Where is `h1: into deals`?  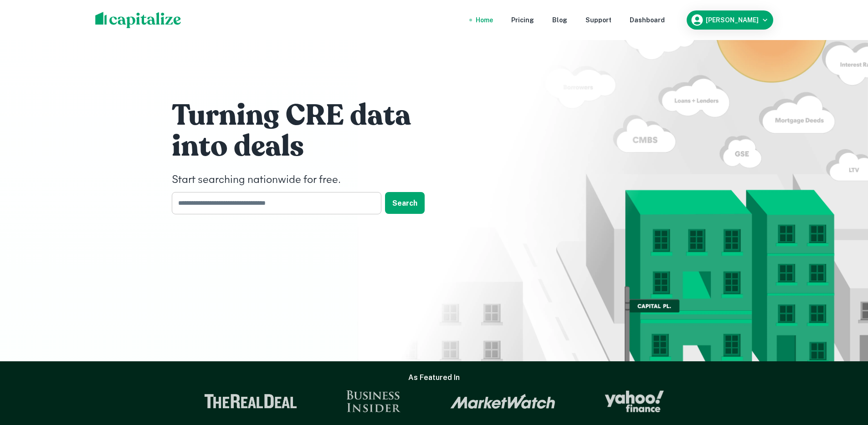
h1: into deals is located at coordinates (309, 146).